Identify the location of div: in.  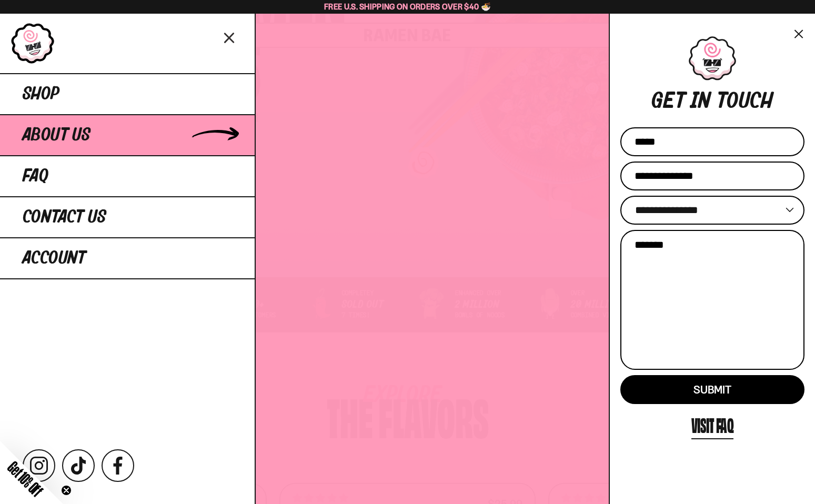
(701, 102).